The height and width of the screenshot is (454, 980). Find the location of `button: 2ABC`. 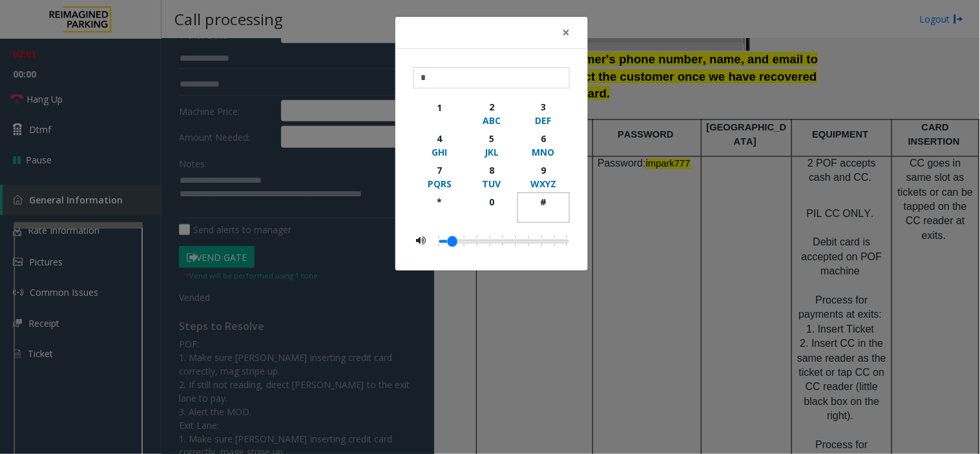

button: 2ABC is located at coordinates (491, 113).